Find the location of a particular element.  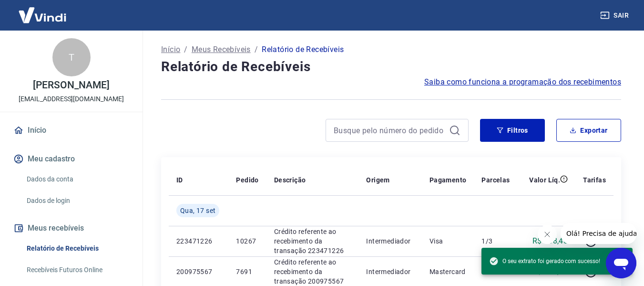

button: Filtros is located at coordinates (513, 130).